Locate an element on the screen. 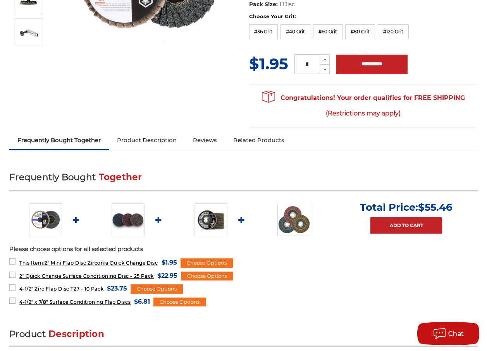  dt: Pack Size: is located at coordinates (264, 4).